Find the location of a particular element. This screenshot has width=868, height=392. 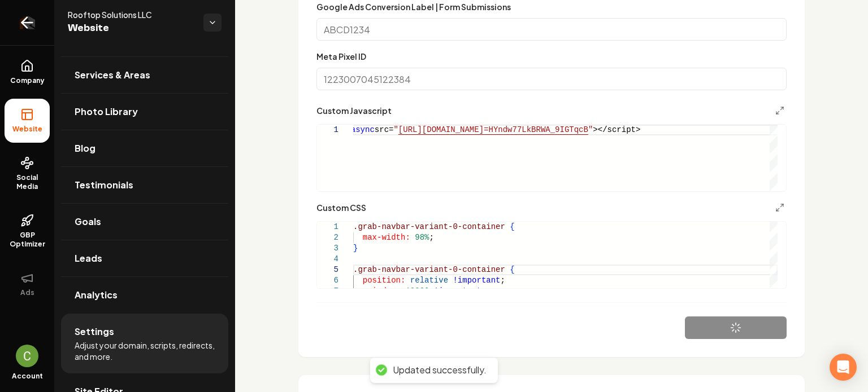

span: Leads is located at coordinates (88, 258).